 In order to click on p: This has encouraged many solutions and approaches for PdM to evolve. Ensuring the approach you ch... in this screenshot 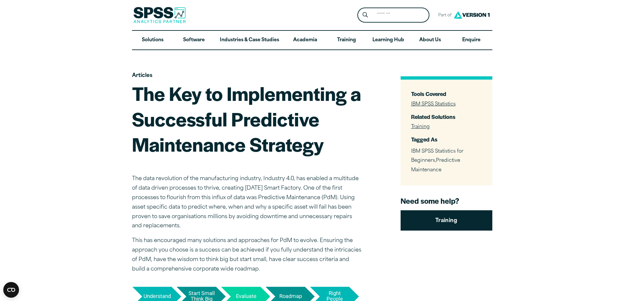, I will do `click(247, 255)`.